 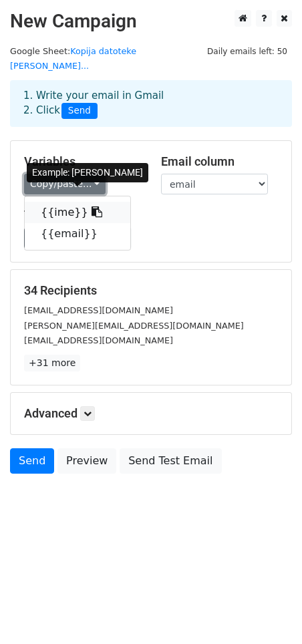 What do you see at coordinates (151, 414) in the screenshot?
I see `h5: Advanced` at bounding box center [151, 414].